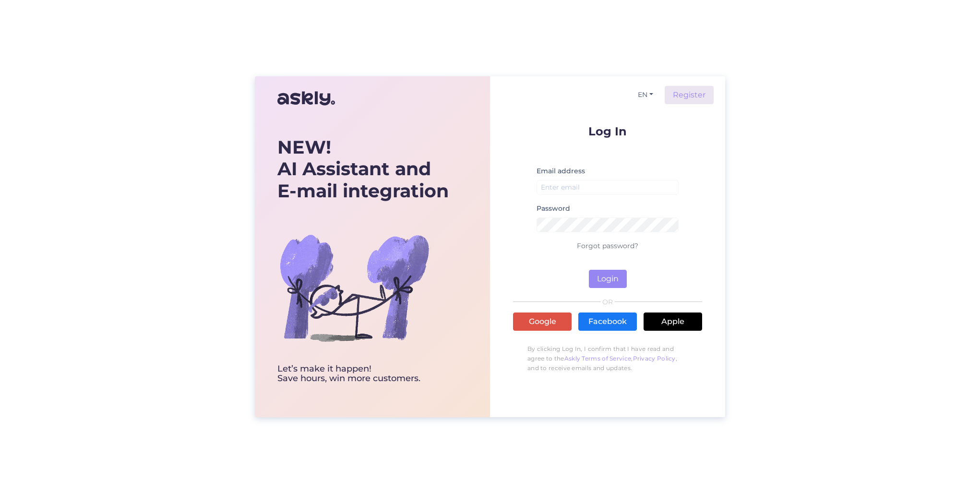  Describe the element at coordinates (542, 321) in the screenshot. I see `a: Google` at that location.